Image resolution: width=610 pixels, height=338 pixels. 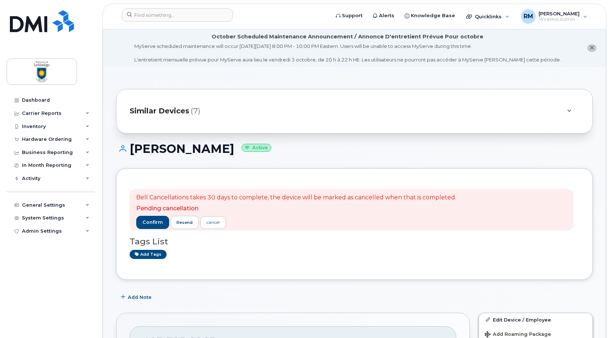 I want to click on span: resend, so click(x=185, y=223).